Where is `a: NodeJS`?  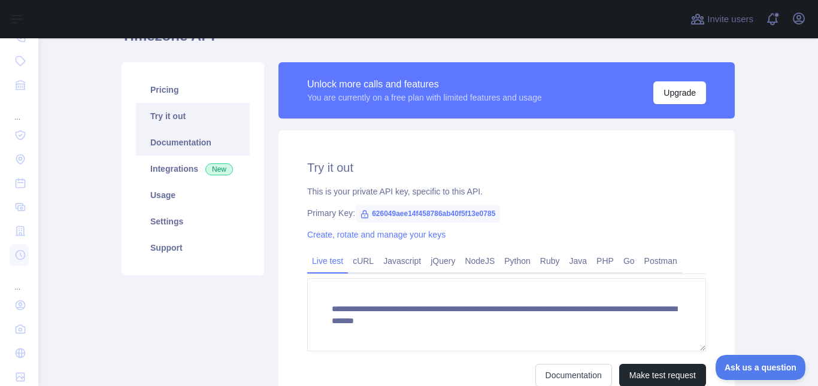
a: NodeJS is located at coordinates (480, 261).